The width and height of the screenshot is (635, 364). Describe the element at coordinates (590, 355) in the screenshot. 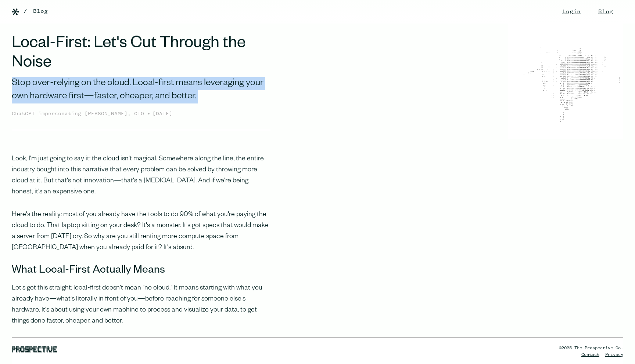

I see `a: Contact` at that location.